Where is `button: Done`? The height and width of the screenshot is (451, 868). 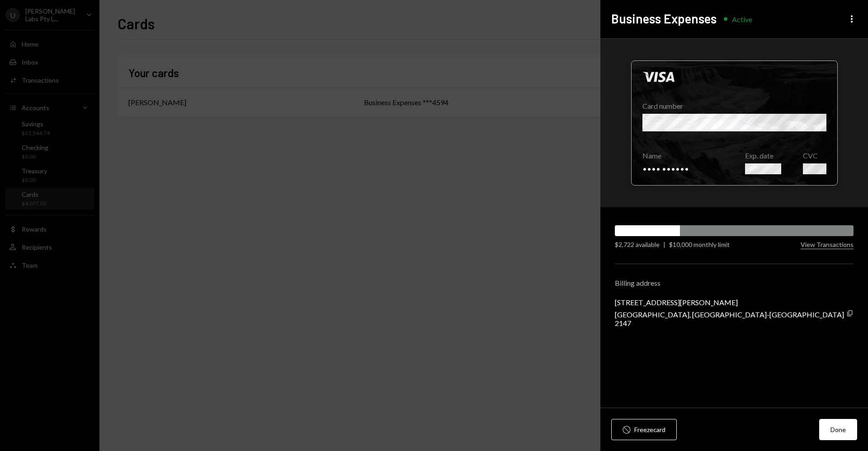
button: Done is located at coordinates (838, 430).